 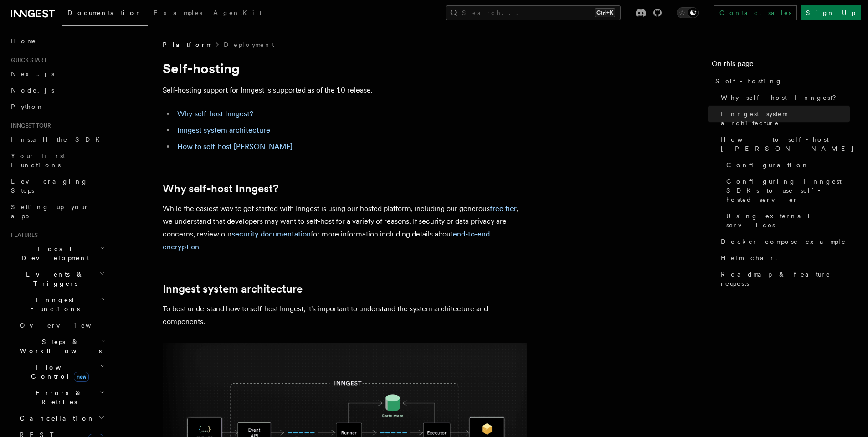 I want to click on a: Examples, so click(x=178, y=14).